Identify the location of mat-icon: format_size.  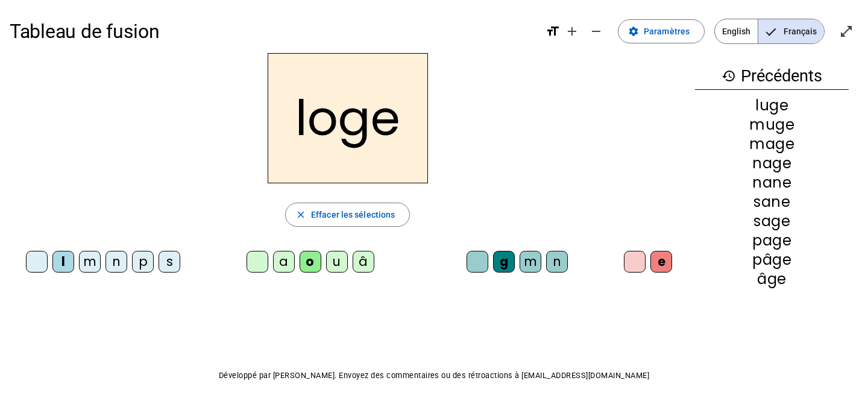
(553, 32).